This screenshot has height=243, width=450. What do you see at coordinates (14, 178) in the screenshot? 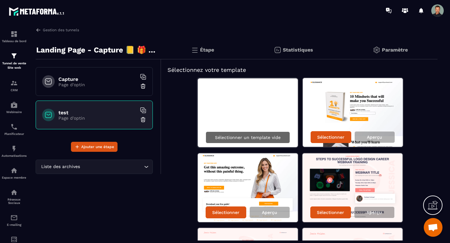
I see `p: Espace membre` at bounding box center [14, 178].